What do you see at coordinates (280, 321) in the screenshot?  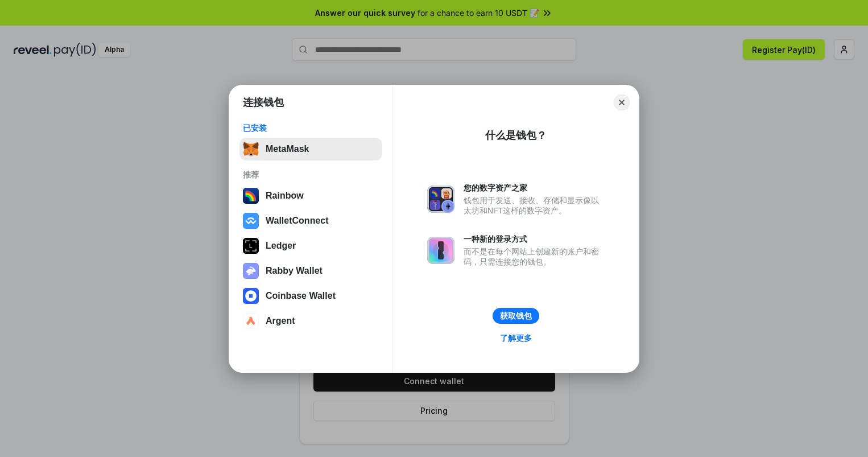 I see `div: Argent` at bounding box center [280, 321].